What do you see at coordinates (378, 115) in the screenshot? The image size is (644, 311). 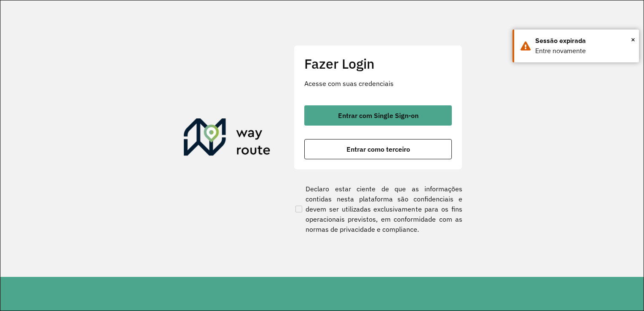 I see `span: Entrar com Single Sign-on` at bounding box center [378, 115].